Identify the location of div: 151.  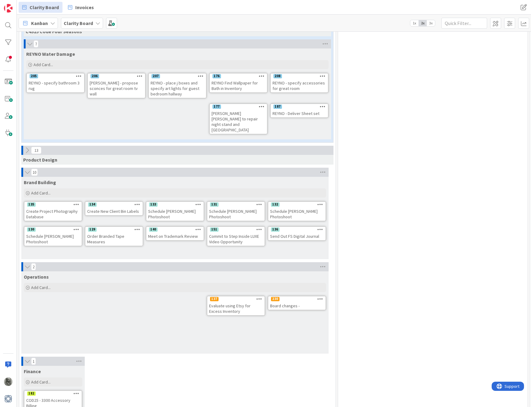
(236, 230).